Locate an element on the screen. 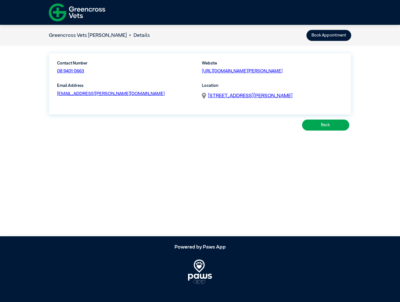 The height and width of the screenshot is (302, 400). button: Book Appointment is located at coordinates (329, 35).